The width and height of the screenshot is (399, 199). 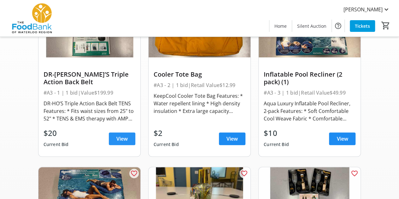 I want to click on a: Tickets, so click(x=362, y=26).